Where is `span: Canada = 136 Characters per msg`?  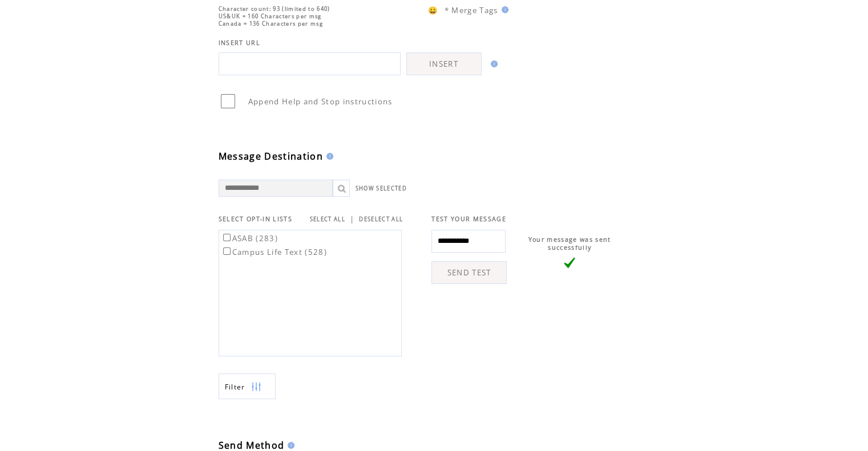 span: Canada = 136 Characters per msg is located at coordinates (271, 23).